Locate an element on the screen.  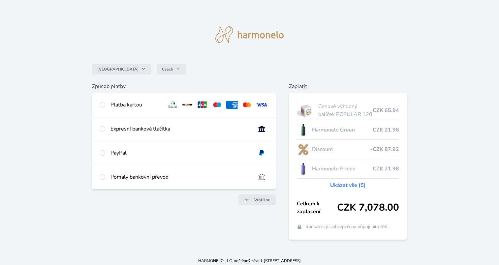
span: Transakce je zabezpečena připojením SSL is located at coordinates (346, 227).